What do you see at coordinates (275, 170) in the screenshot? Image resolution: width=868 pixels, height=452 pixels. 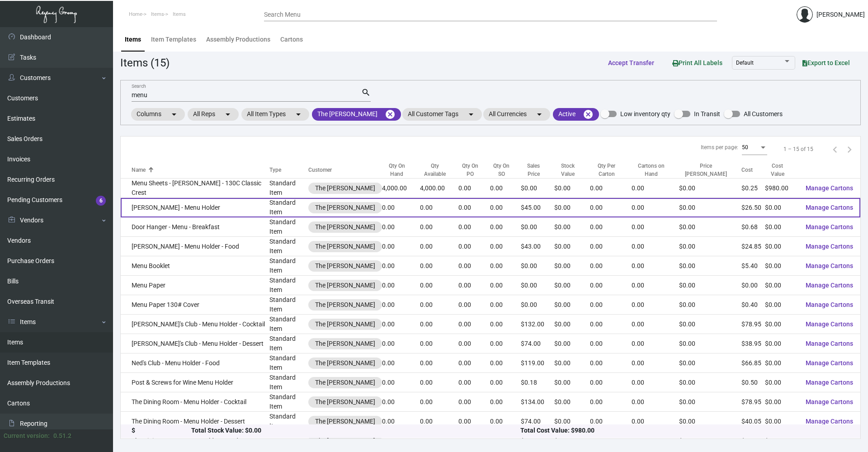 I see `div: Type` at bounding box center [275, 170].